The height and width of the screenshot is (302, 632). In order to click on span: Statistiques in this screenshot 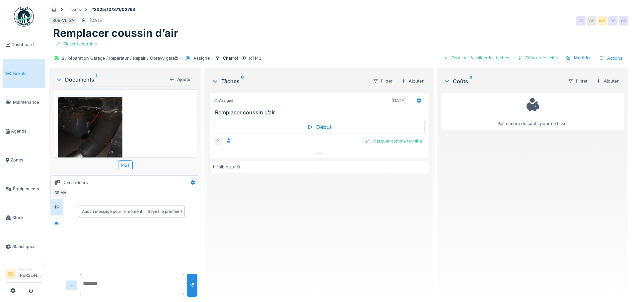, I will do `click(27, 247)`.